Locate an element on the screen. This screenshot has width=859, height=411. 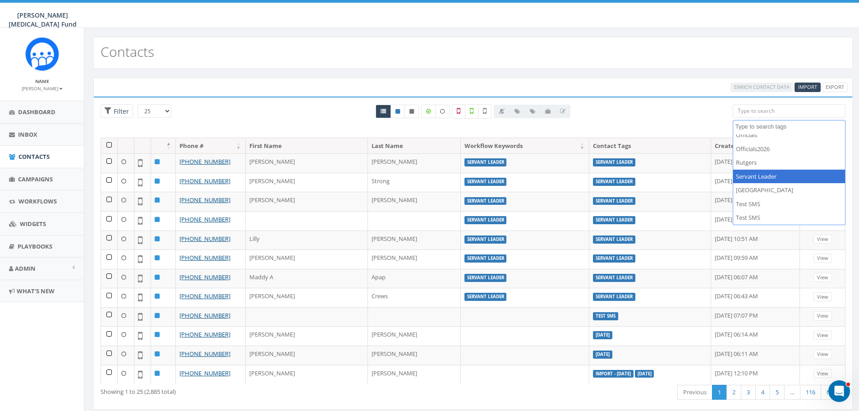
span: Inbox is located at coordinates (28, 134).